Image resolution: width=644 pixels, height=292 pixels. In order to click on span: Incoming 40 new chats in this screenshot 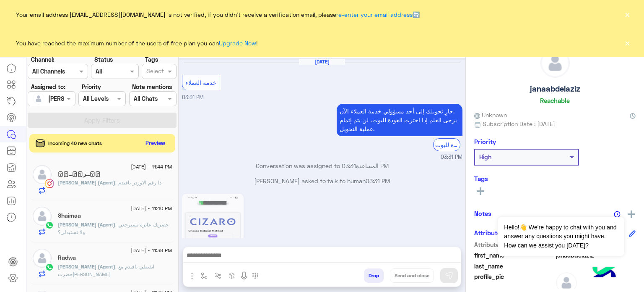, I will do `click(75, 143)`.